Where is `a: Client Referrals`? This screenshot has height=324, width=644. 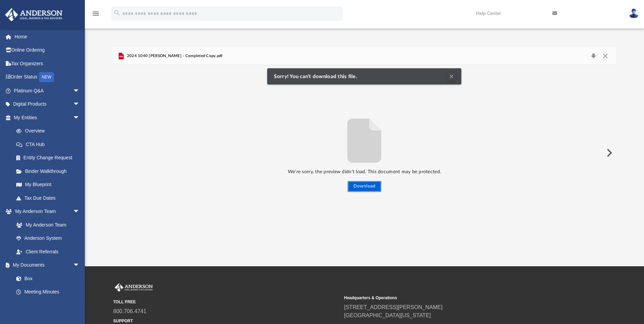
a: Client Referrals is located at coordinates (48, 252).